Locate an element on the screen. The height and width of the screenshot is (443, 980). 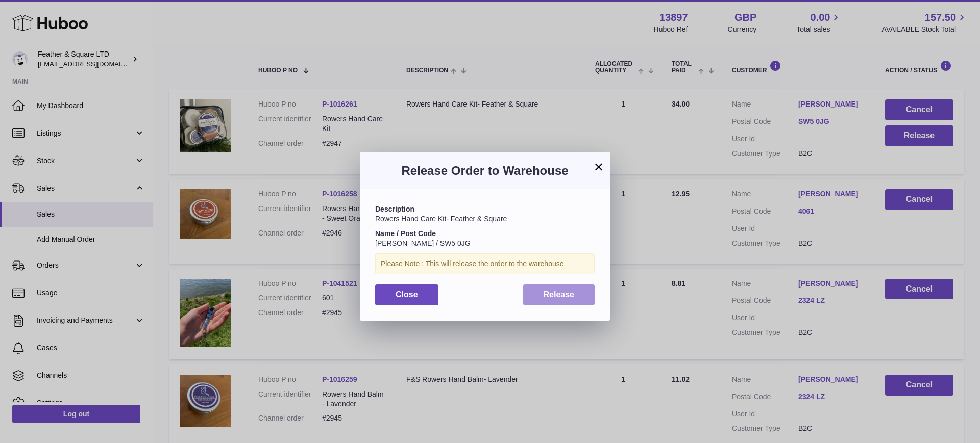
span: Close is located at coordinates (407, 294).